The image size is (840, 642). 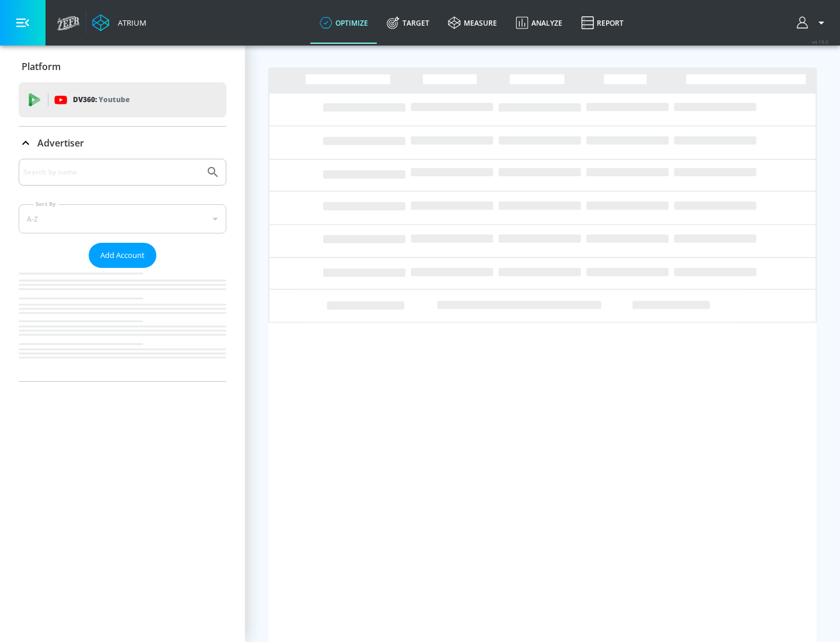 What do you see at coordinates (122, 325) in the screenshot?
I see `nav: list of Advertiser` at bounding box center [122, 325].